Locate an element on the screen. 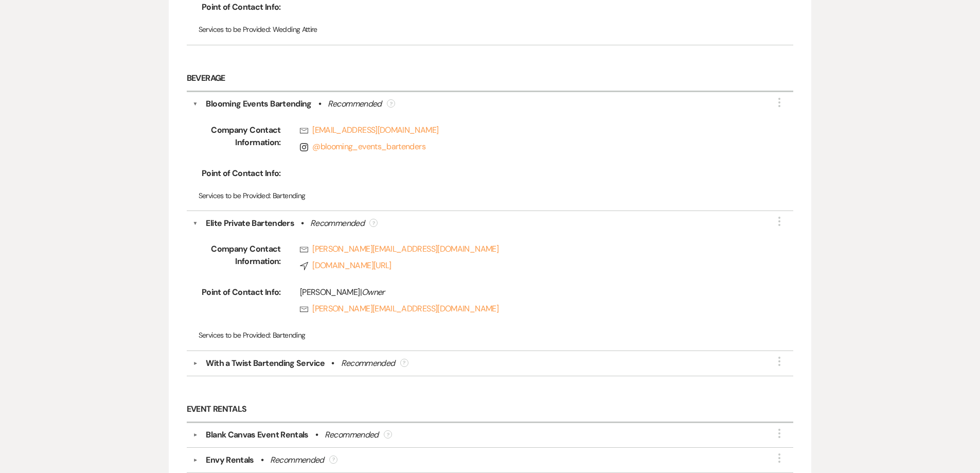  p: Wedding Attire is located at coordinates (490, 30).